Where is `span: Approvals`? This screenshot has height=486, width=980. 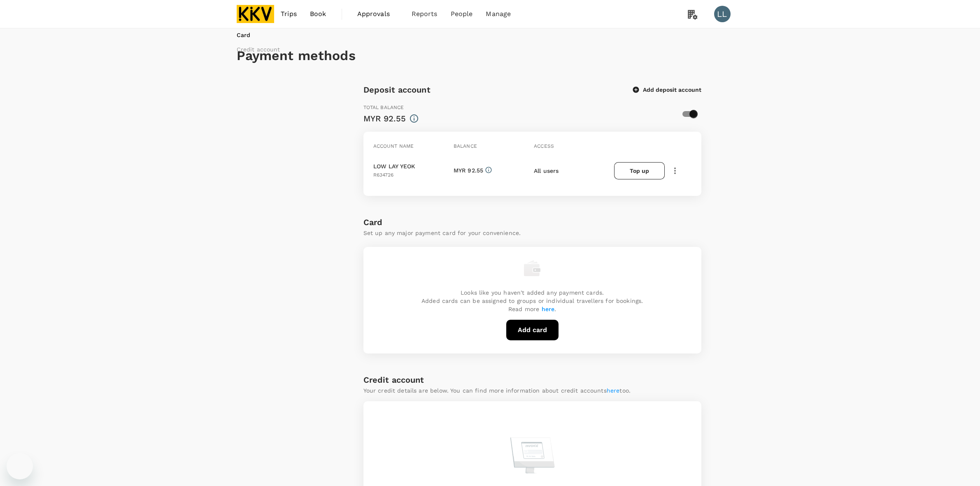 span: Approvals is located at coordinates (378, 14).